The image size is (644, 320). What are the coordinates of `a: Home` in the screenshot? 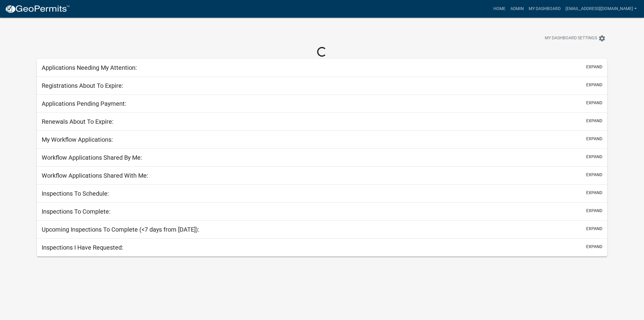 It's located at (500, 9).